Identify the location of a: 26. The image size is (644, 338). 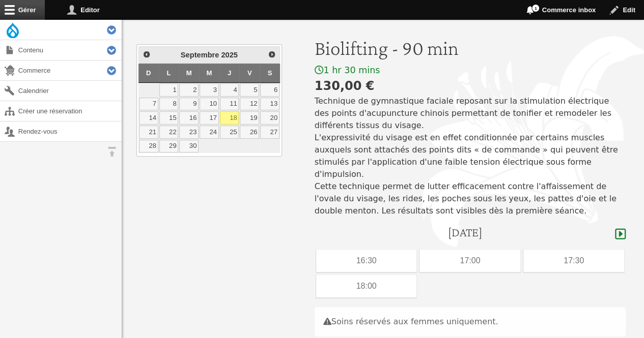
(249, 132).